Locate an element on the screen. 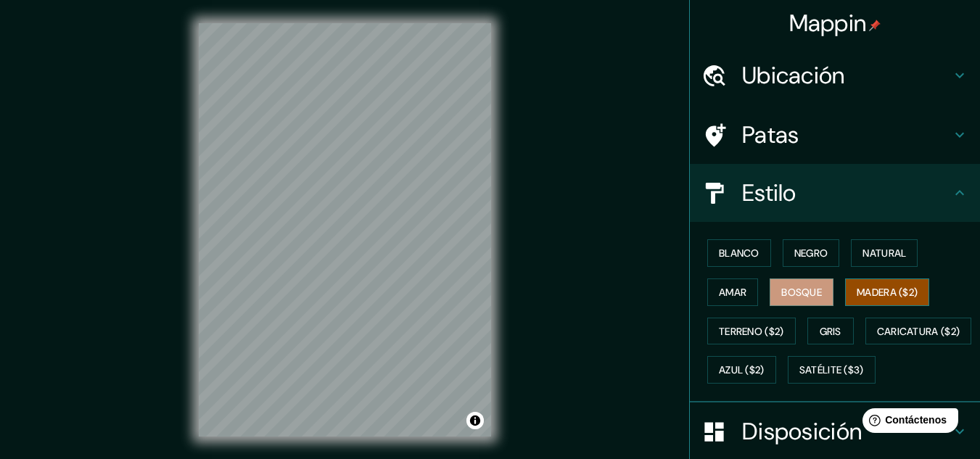 The width and height of the screenshot is (980, 459). button: Activar o desactivar atribución is located at coordinates (475, 420).